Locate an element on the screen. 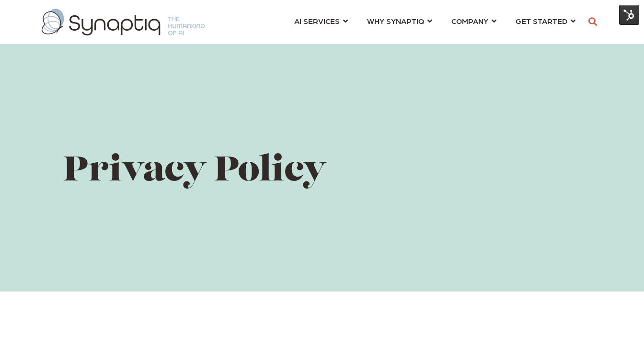 This screenshot has height=337, width=644. a: AI SERVICES is located at coordinates (321, 21).